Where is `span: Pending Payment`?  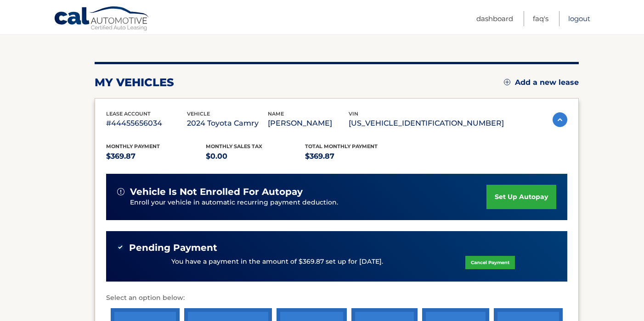
span: Pending Payment is located at coordinates (173, 248).